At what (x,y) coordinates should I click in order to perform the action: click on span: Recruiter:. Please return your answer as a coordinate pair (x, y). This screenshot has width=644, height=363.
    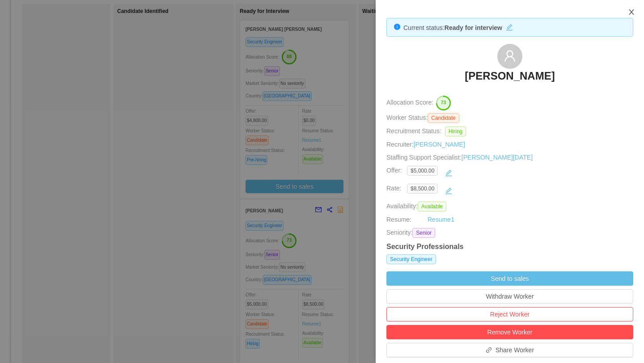
    Looking at the image, I should click on (426, 145).